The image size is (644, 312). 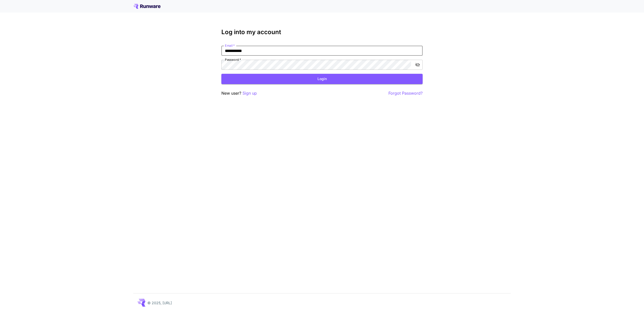 What do you see at coordinates (239, 93) in the screenshot?
I see `p: New user?` at bounding box center [239, 93].